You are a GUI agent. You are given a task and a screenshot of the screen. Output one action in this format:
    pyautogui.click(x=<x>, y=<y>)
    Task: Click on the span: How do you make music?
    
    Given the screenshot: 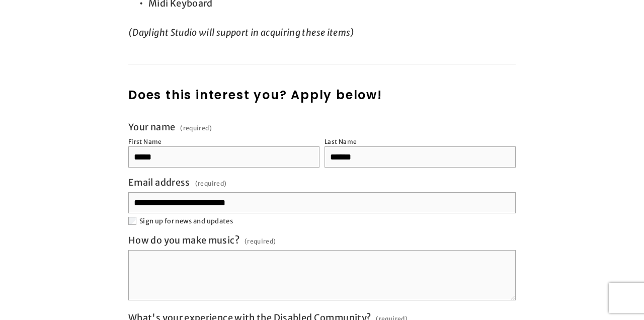 What is the action you would take?
    pyautogui.click(x=184, y=240)
    